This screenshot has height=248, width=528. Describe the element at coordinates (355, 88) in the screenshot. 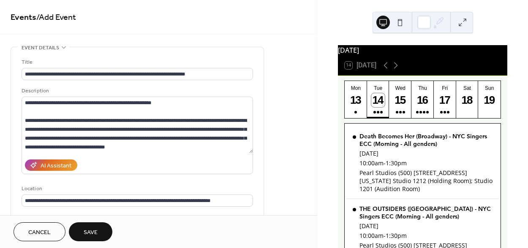

I see `div: Mon` at that location.